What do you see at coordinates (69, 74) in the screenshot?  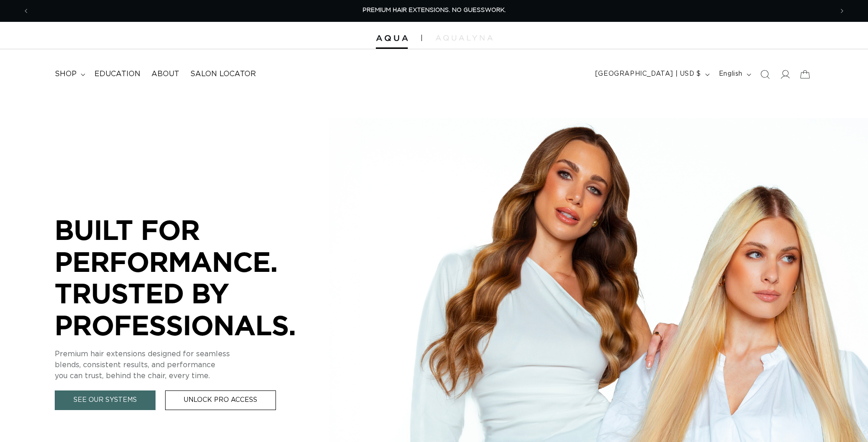 I see `summary: shop` at bounding box center [69, 74].